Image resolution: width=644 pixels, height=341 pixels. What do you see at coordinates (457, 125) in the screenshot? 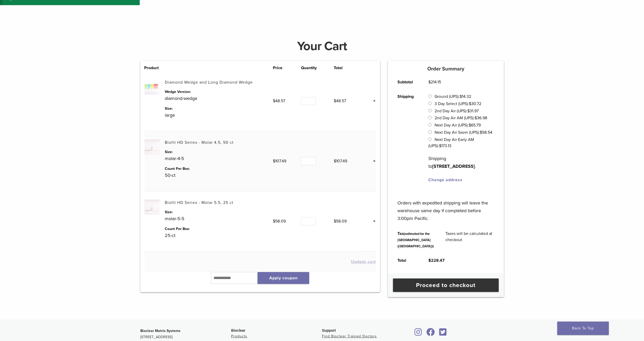
I see `label: Next Day Air (UPS):` at bounding box center [457, 125].